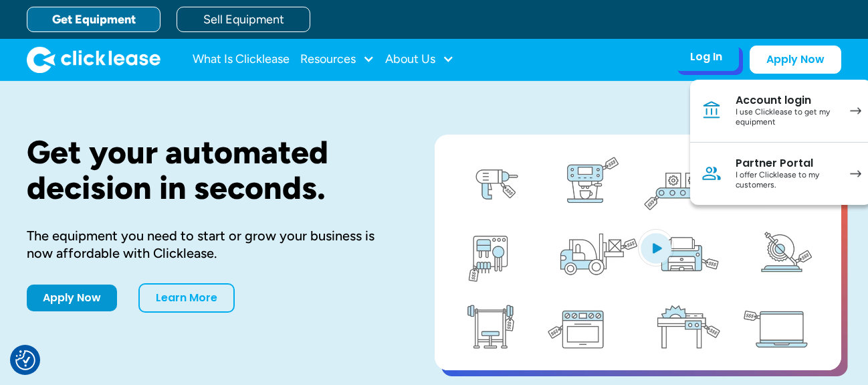 The image size is (868, 385). What do you see at coordinates (786, 117) in the screenshot?
I see `div: I use Clicklease to get my equipment` at bounding box center [786, 117].